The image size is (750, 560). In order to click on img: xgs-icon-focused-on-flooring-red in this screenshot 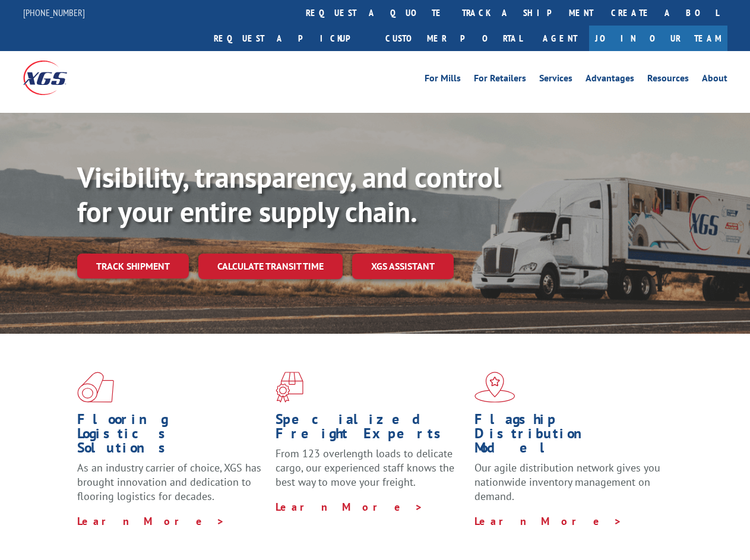, I will do `click(289, 388)`.